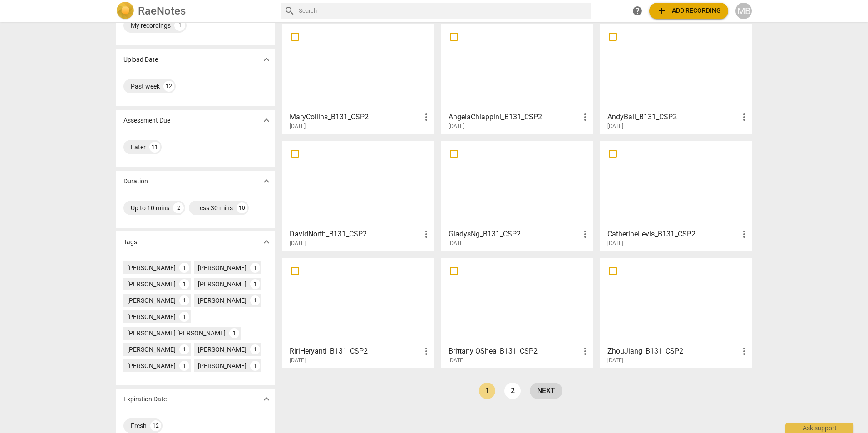 This screenshot has height=433, width=868. What do you see at coordinates (355, 117) in the screenshot?
I see `h3: MaryCollins_B131_CSP2` at bounding box center [355, 117].